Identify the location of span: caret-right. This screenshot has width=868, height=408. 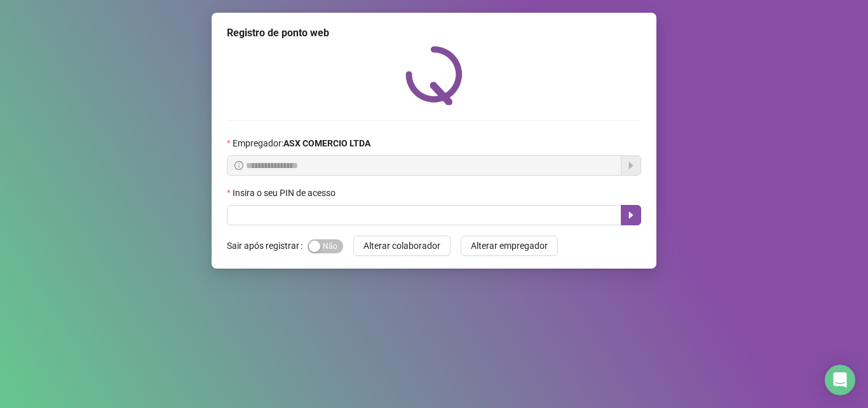
(631, 215).